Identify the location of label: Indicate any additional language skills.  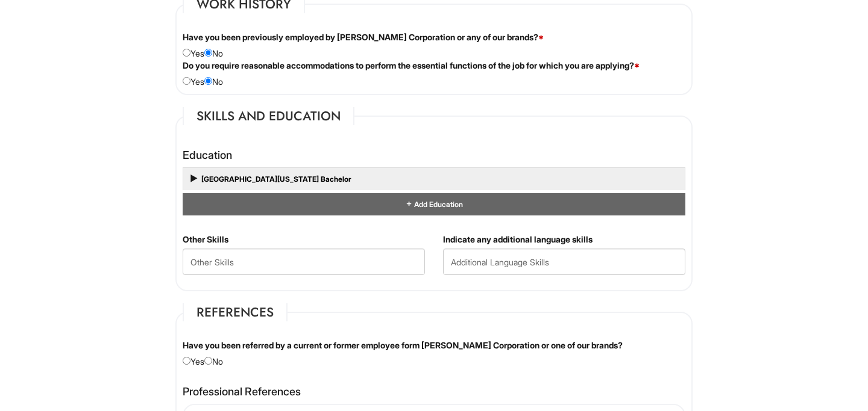
(517, 240).